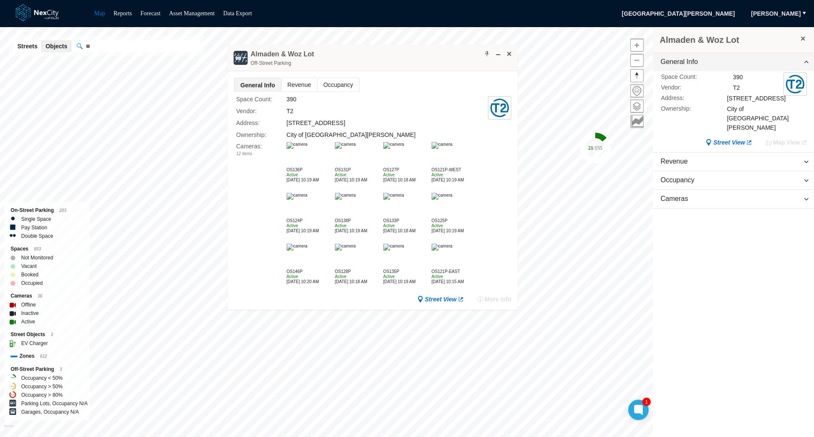 The width and height of the screenshot is (814, 437). Describe the element at coordinates (356, 170) in the screenshot. I see `div: OS131P` at that location.